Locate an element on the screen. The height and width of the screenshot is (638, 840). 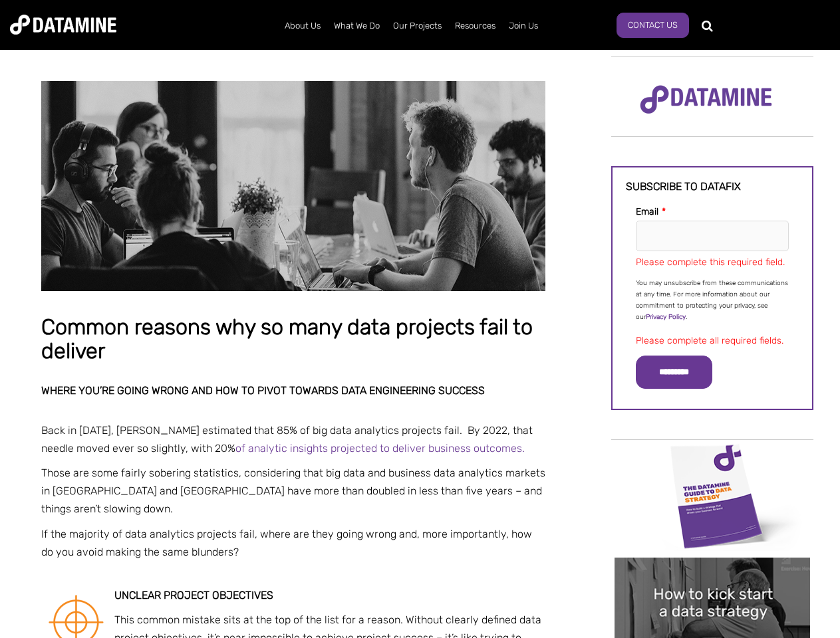
label: Please complete all required fields. is located at coordinates (709, 340).